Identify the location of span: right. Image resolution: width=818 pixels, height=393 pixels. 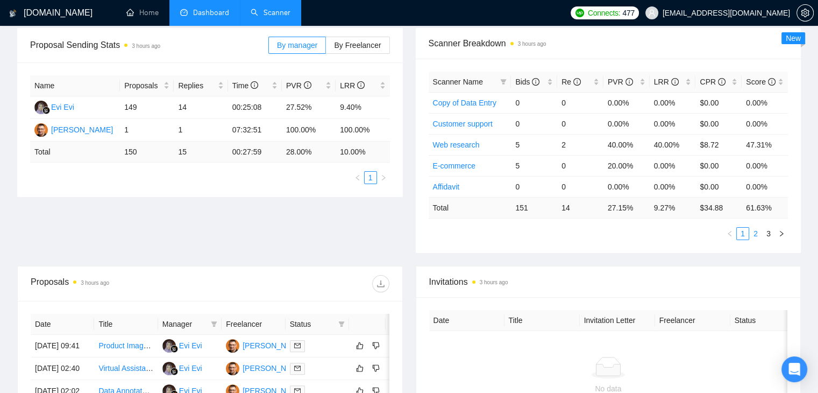
(782, 234).